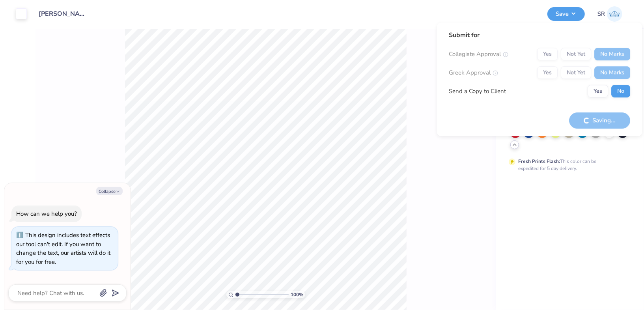  I want to click on span: 100 %, so click(297, 295).